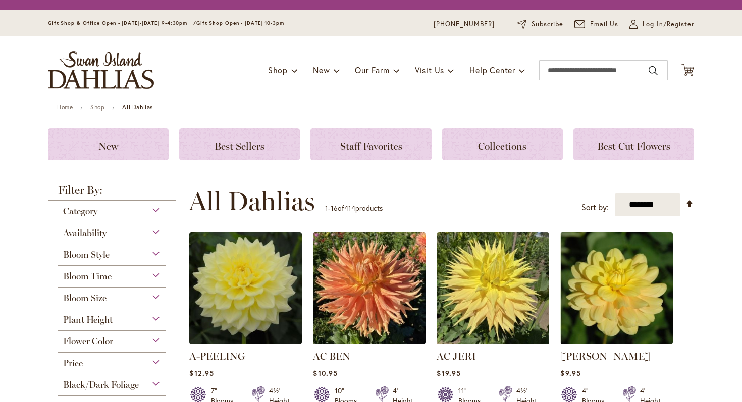 The image size is (742, 402). Describe the element at coordinates (239, 144) in the screenshot. I see `a: Best Sellers` at that location.